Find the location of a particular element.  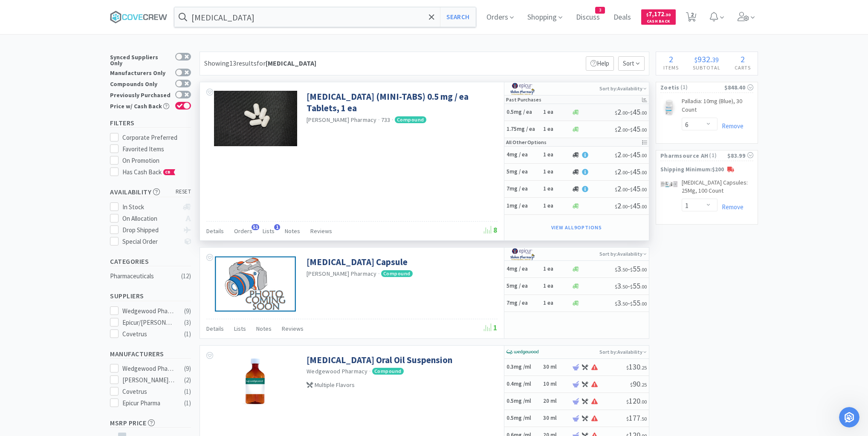

h5: MSRP Price is located at coordinates (150, 423).